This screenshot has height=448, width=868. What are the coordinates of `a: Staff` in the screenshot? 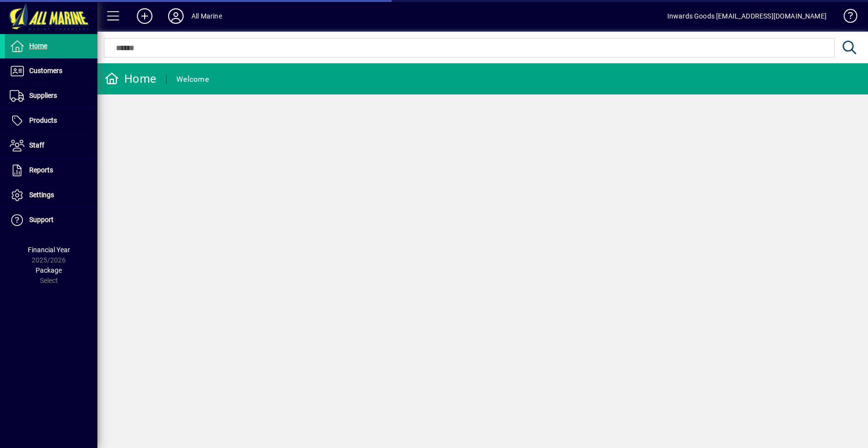 It's located at (51, 146).